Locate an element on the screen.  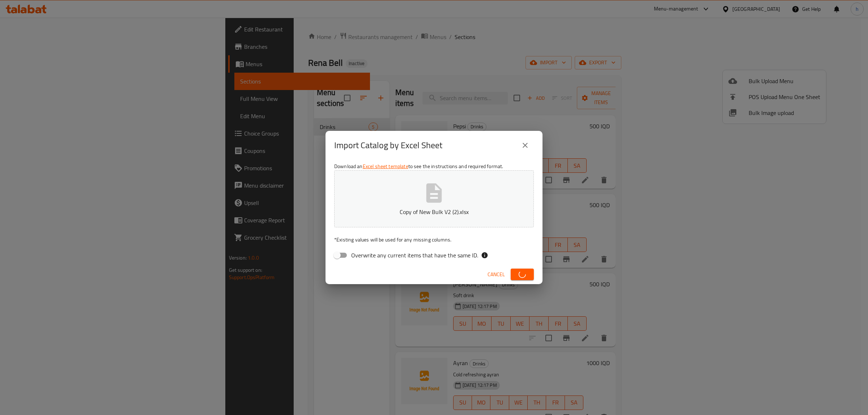
p: Copy of New Bulk V2 (2).xlsx is located at coordinates (434, 212).